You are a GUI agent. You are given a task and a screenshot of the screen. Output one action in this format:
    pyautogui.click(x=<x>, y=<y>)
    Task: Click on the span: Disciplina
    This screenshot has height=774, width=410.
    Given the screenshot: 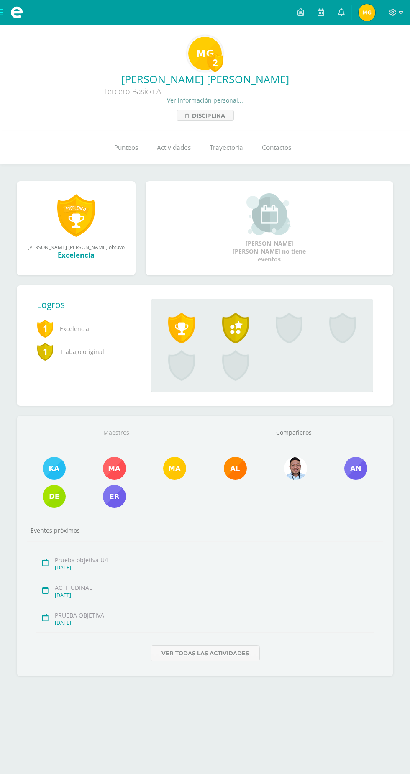 What is the action you would take?
    pyautogui.click(x=208, y=115)
    